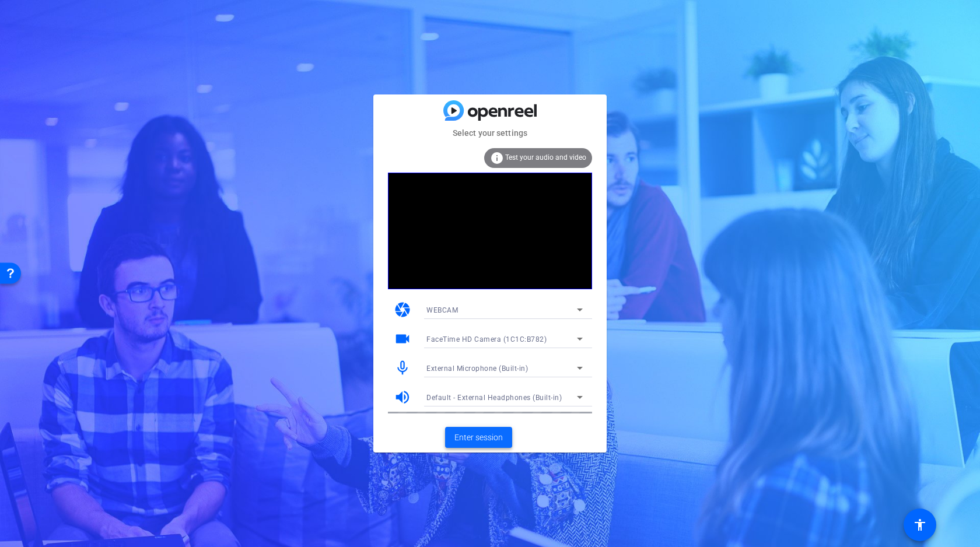 This screenshot has height=547, width=980. I want to click on span: FaceTime HD Camera (1C1C:B782), so click(486, 339).